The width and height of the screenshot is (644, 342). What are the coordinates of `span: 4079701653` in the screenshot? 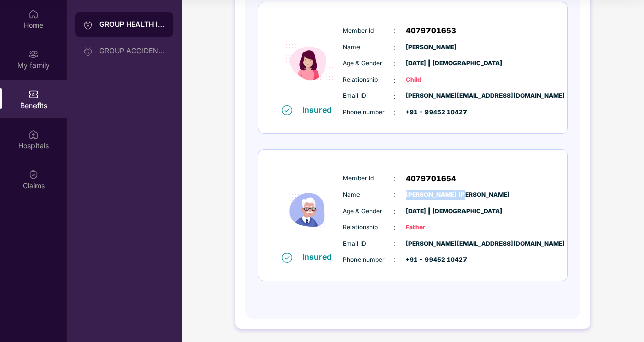 It's located at (431, 31).